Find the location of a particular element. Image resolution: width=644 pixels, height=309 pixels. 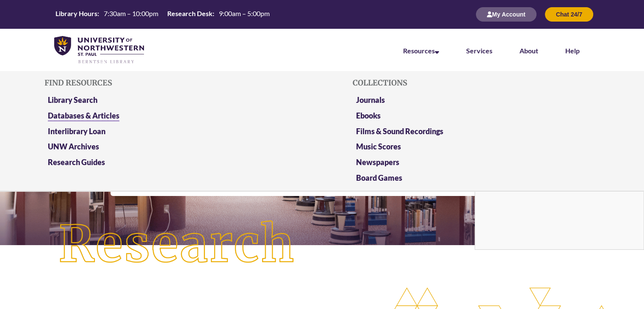

h5: Find Resources is located at coordinates (167, 83).